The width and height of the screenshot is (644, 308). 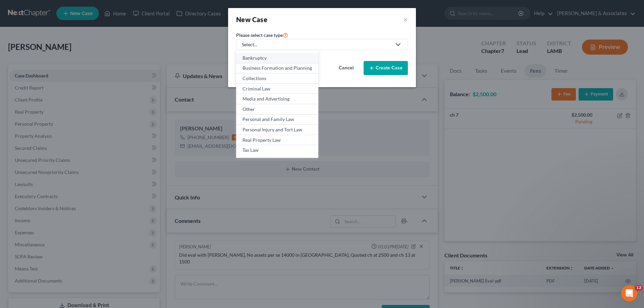 What do you see at coordinates (277, 120) in the screenshot?
I see `a: Personal and Family Law` at bounding box center [277, 120].